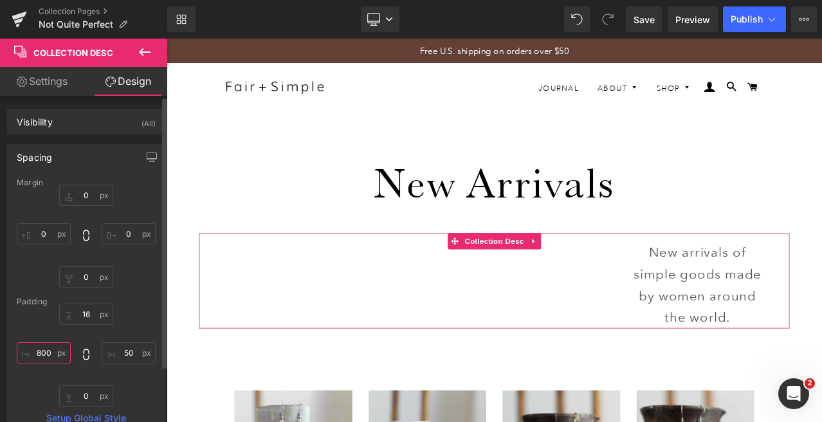 The image size is (822, 422). What do you see at coordinates (76, 24) in the screenshot?
I see `span: Not Quite Perfect` at bounding box center [76, 24].